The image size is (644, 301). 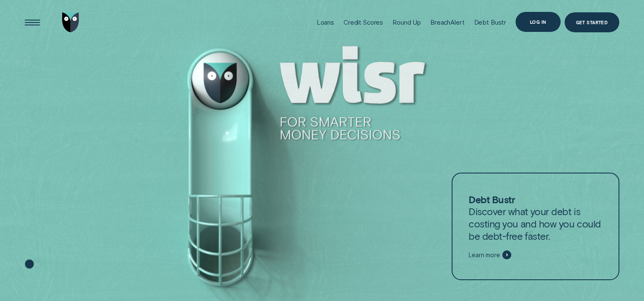 What do you see at coordinates (447, 22) in the screenshot?
I see `div: BreachAlert` at bounding box center [447, 22].